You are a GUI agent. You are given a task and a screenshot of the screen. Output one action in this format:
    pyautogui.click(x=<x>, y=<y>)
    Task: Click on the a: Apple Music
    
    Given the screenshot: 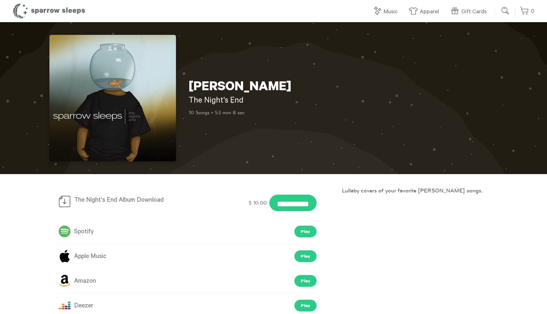 What is the action you would take?
    pyautogui.click(x=82, y=256)
    